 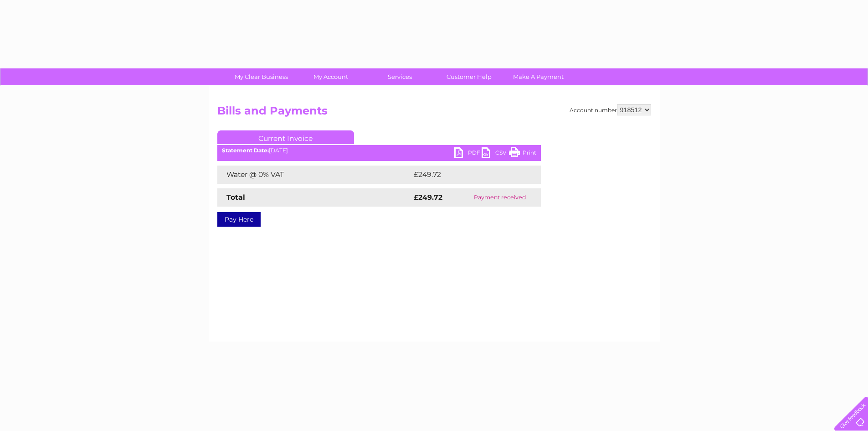 I want to click on strong: £249.72, so click(x=428, y=197).